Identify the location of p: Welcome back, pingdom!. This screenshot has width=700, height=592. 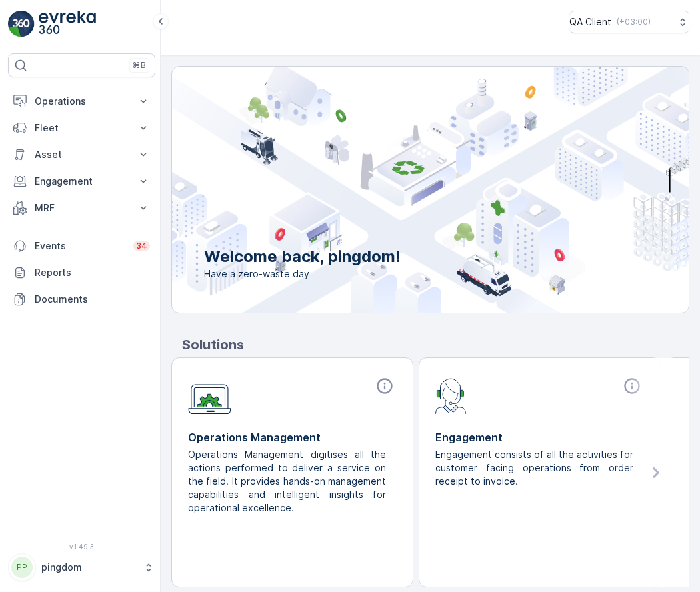
(302, 257).